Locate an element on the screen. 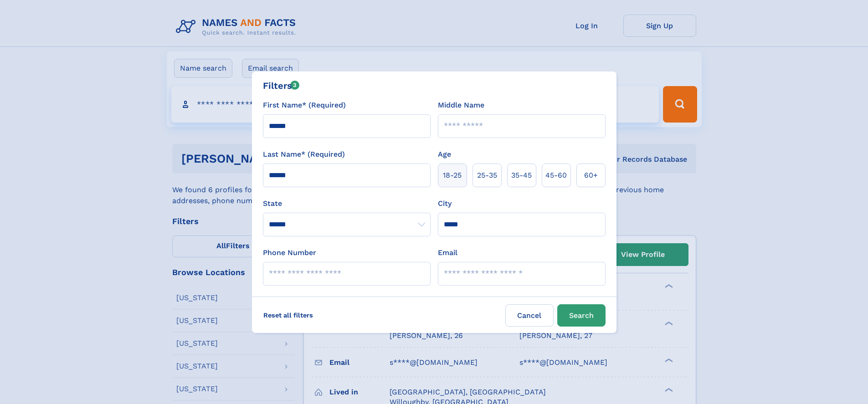 The height and width of the screenshot is (404, 868). span: 35‑45 is located at coordinates (521, 175).